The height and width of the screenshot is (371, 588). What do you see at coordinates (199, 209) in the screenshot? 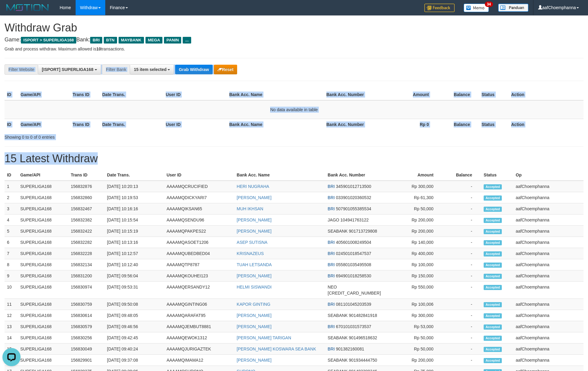
I see `td: AAAAMQIKSAN65` at bounding box center [199, 209].